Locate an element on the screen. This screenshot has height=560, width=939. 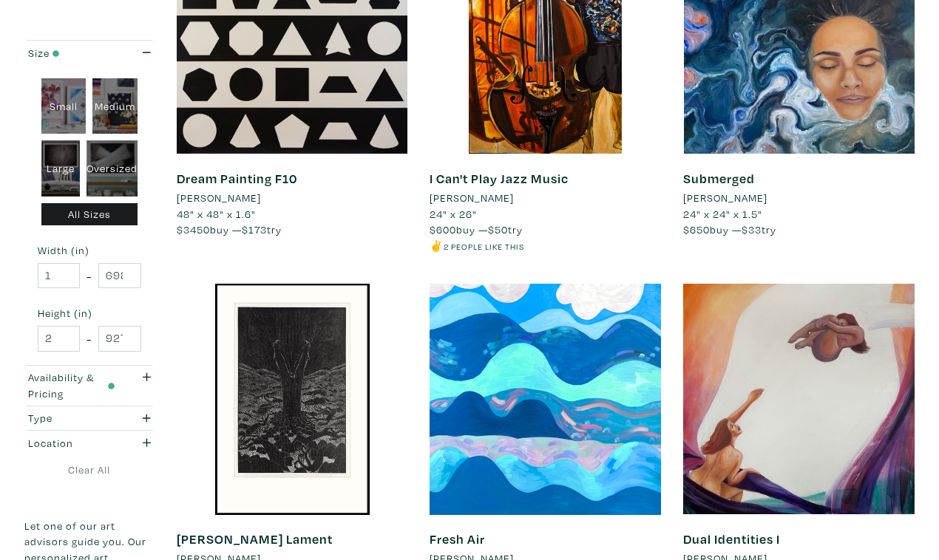
a: Clear All is located at coordinates (89, 470).